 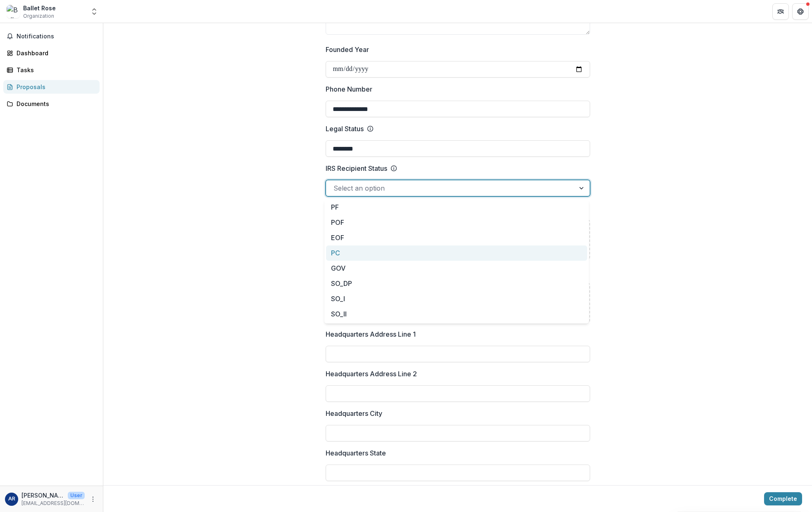 I want to click on p: Headquarters Address Line 2, so click(x=371, y=374).